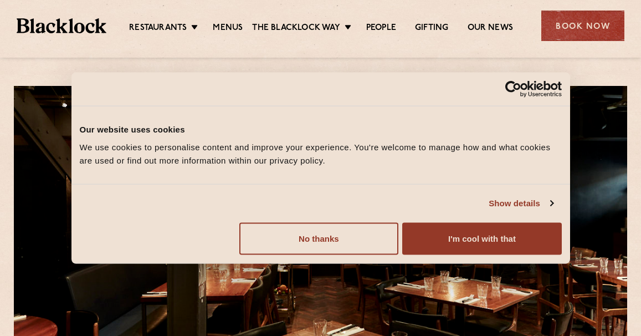 The width and height of the screenshot is (641, 336). I want to click on a: Menus, so click(228, 29).